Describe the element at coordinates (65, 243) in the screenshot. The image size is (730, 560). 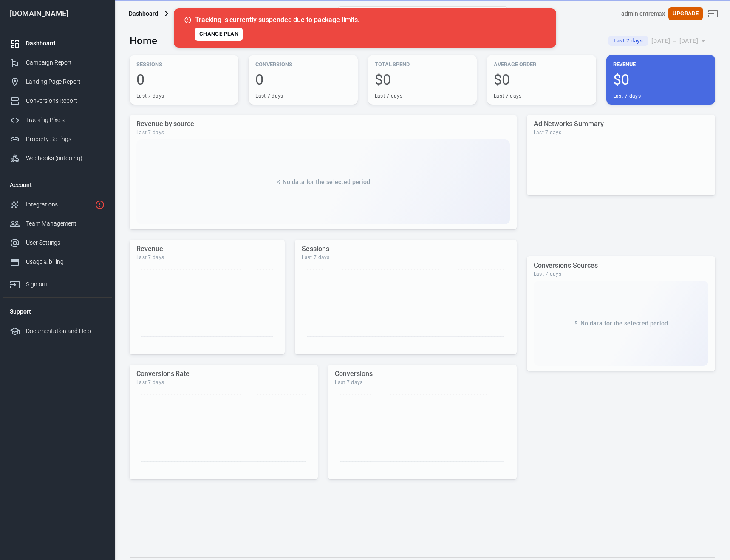
I see `div: User Settings` at that location.